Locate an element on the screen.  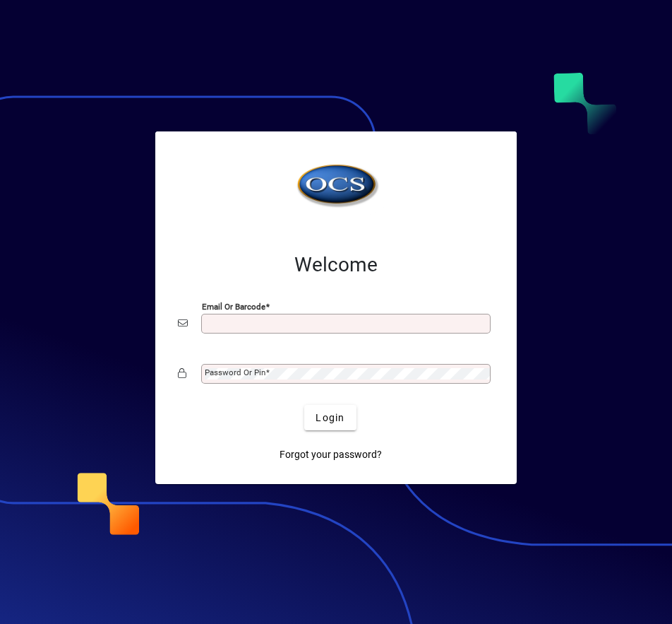
span: Login is located at coordinates (330, 417).